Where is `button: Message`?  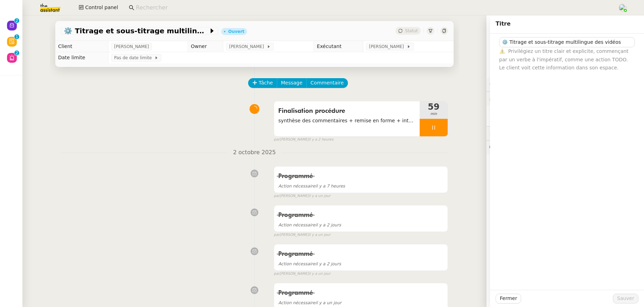
button: Message is located at coordinates (292, 83).